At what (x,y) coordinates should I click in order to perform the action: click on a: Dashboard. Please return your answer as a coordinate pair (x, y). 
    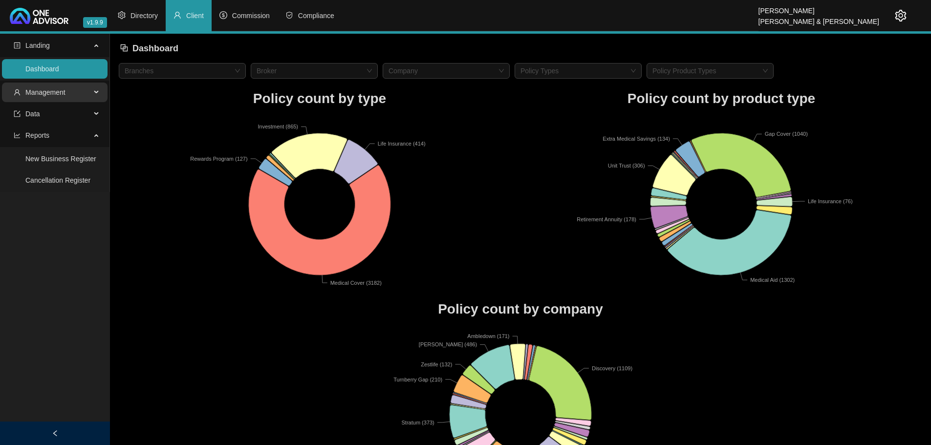
    Looking at the image, I should click on (42, 69).